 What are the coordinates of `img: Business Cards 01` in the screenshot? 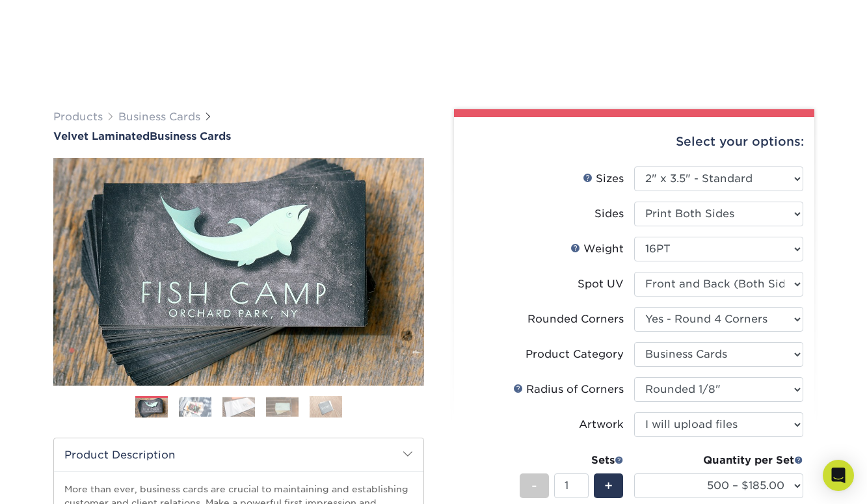 It's located at (152, 408).